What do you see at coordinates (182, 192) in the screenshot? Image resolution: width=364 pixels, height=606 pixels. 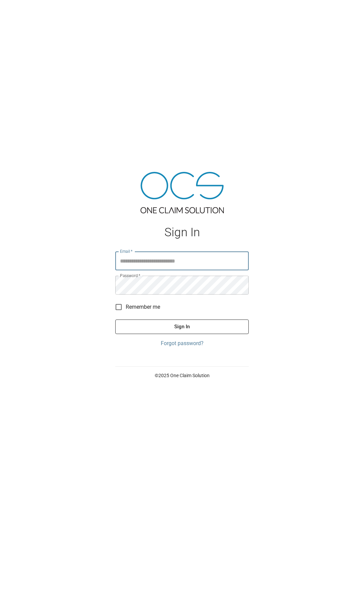 I see `img: ocs-logo-tra.png` at bounding box center [182, 192].